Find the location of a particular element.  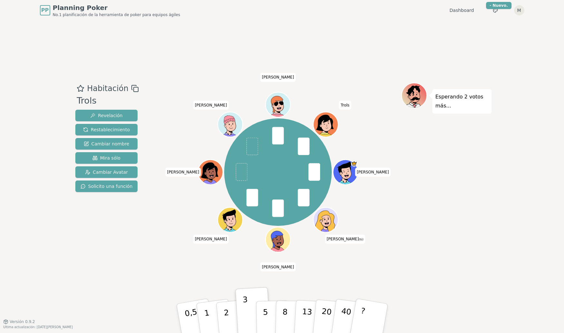

span: Cambiar Avatar is located at coordinates (106, 172).